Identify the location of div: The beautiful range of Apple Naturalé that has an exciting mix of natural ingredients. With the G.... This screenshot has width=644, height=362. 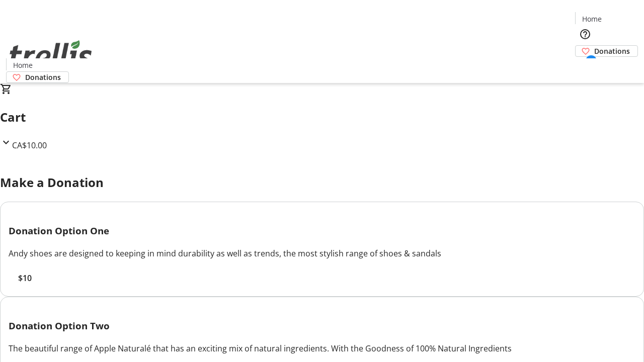
(322, 348).